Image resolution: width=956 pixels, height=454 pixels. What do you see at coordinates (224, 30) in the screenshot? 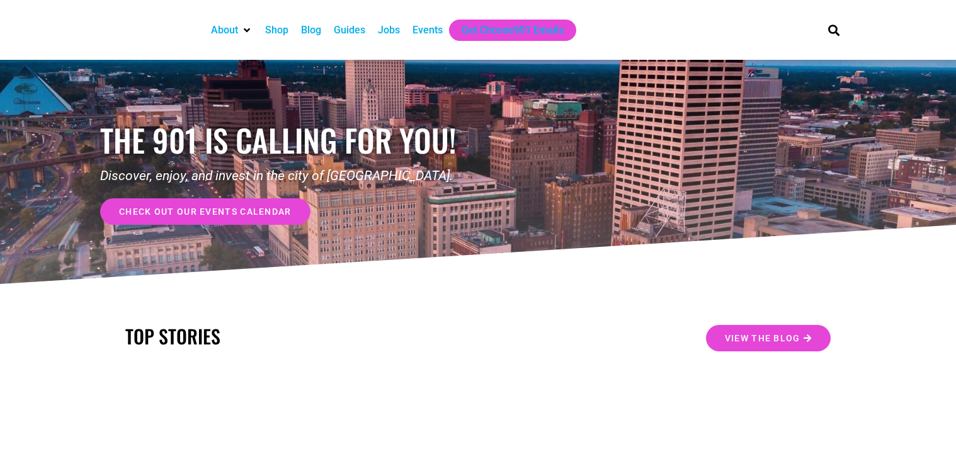
I see `a: About` at bounding box center [224, 30].